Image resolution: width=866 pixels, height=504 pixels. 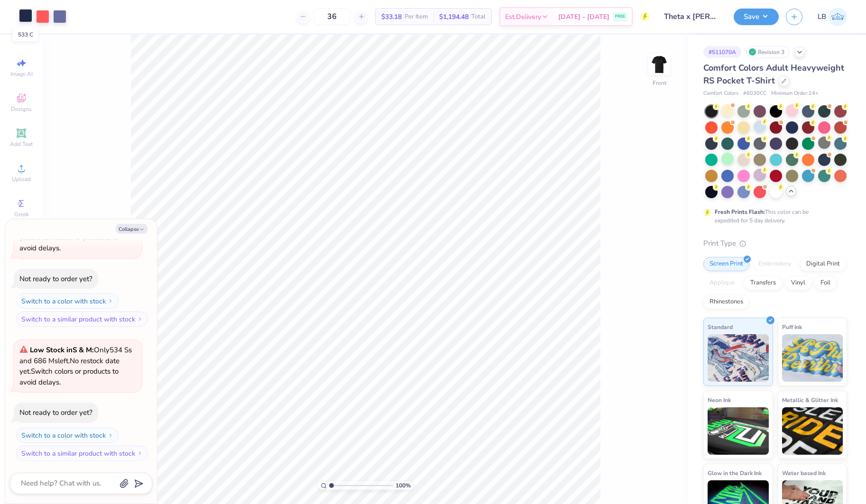 What do you see at coordinates (62, 350) in the screenshot?
I see `strong: Low Stock in S & M :` at bounding box center [62, 350].